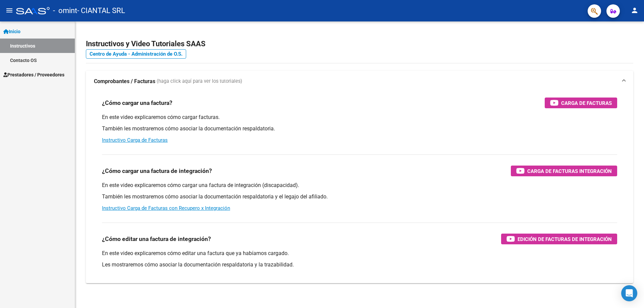 This screenshot has width=644, height=308. What do you see at coordinates (360, 265) in the screenshot?
I see `p: Les mostraremos cómo asociar la documentación respaldatoria y la trazabilidad.` at bounding box center [360, 265].